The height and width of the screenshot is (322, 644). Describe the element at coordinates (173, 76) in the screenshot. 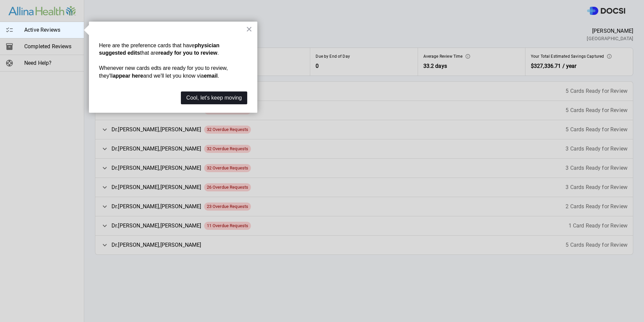

I see `span: and we'll let you know via` at that location.